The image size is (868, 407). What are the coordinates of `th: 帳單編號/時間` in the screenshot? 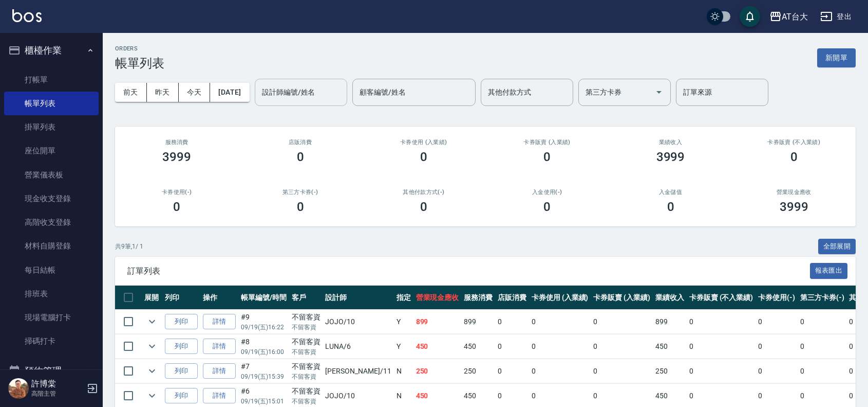 It's located at (263, 297).